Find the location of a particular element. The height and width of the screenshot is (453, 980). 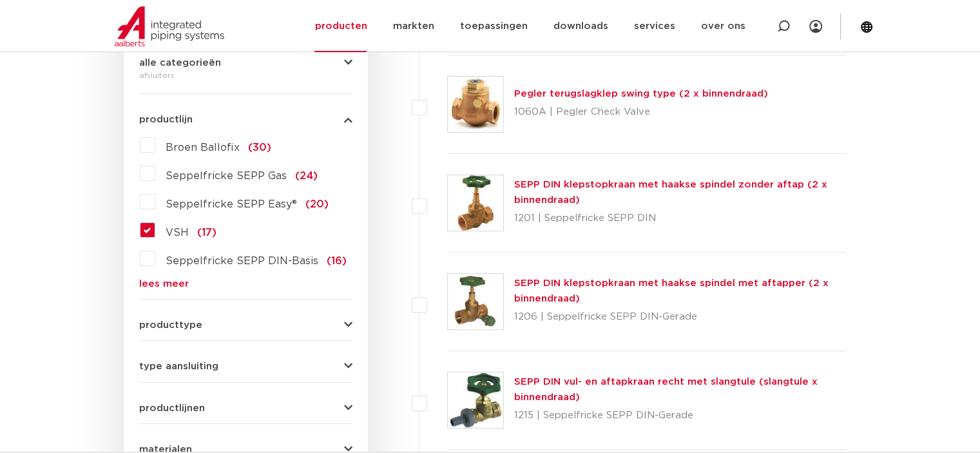

span: Seppelfricke SEPP Gas is located at coordinates (226, 176).